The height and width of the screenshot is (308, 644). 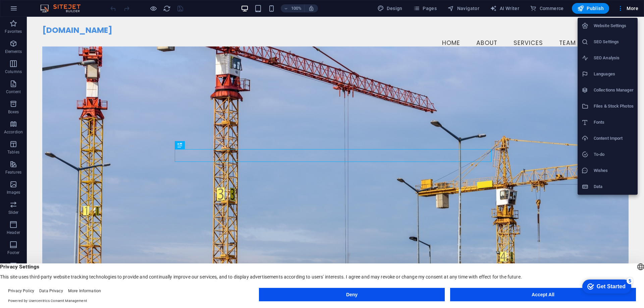 I want to click on h6: SEO Settings, so click(x=613, y=42).